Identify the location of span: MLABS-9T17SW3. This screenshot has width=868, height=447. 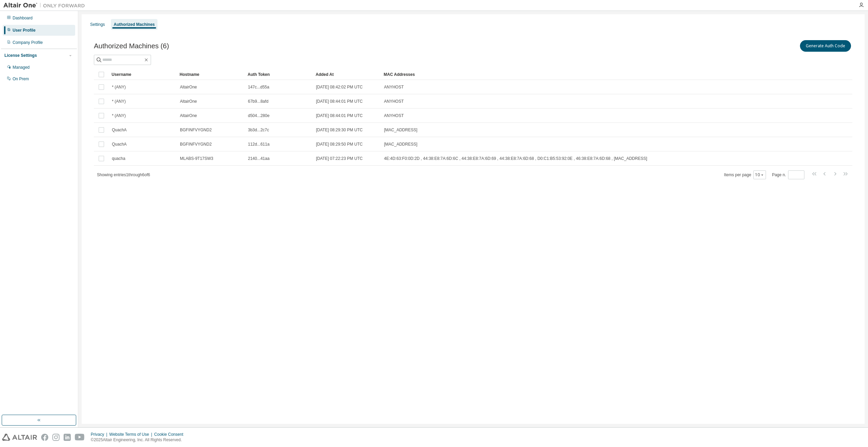
(197, 158).